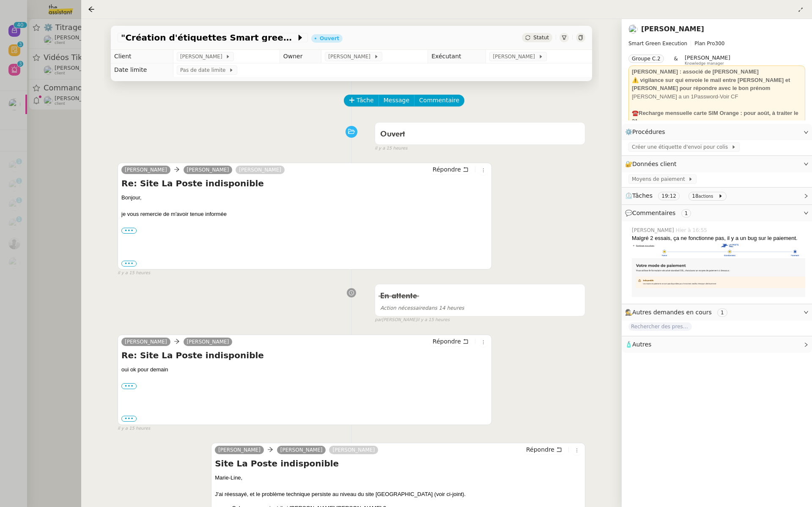  I want to click on div: 🕵️Autres demandes en cours 1, so click(717, 312).